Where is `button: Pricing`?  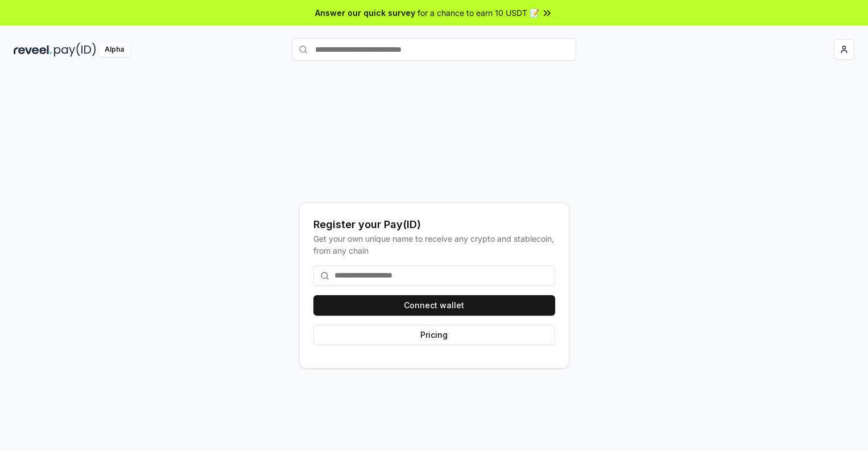
button: Pricing is located at coordinates (434, 335).